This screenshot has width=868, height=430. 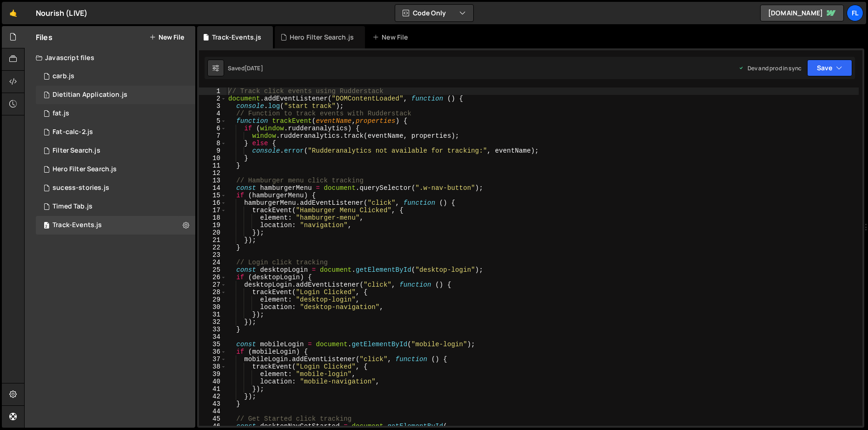 I want to click on div: 7002/36051.js, so click(x=115, y=225).